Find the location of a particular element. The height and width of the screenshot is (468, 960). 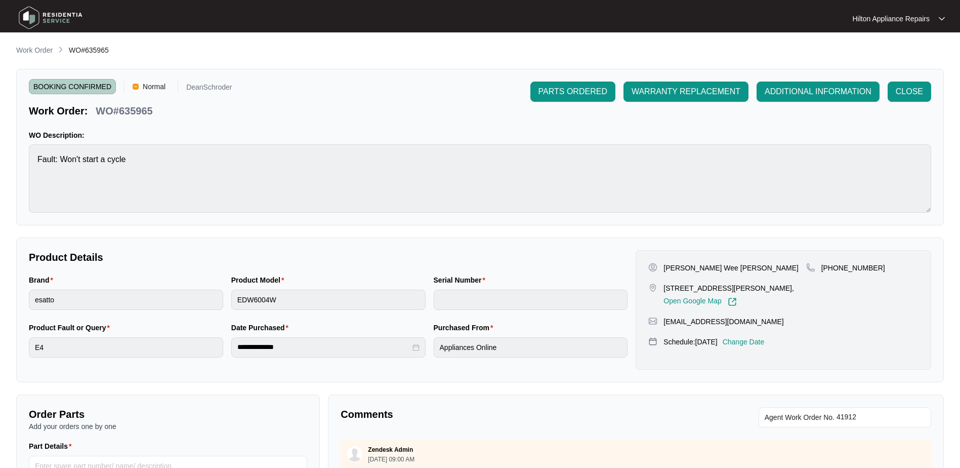

p: Work Order is located at coordinates (34, 50).